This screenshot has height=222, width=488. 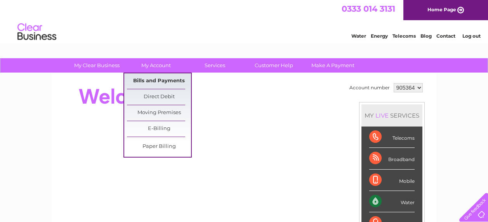 What do you see at coordinates (333, 65) in the screenshot?
I see `a: Make A Payment` at bounding box center [333, 65].